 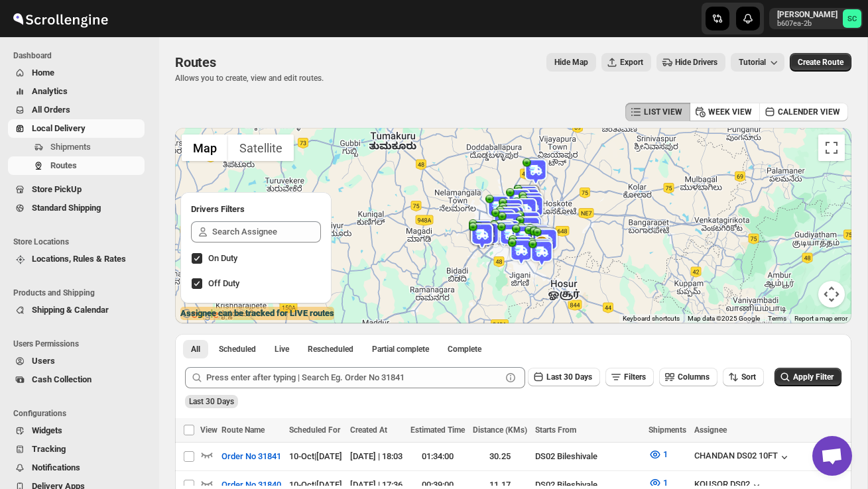 I want to click on span: Complete, so click(x=464, y=349).